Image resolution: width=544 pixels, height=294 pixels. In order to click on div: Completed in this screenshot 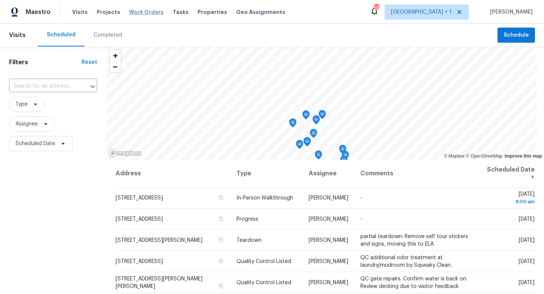, I will do `click(108, 35)`.